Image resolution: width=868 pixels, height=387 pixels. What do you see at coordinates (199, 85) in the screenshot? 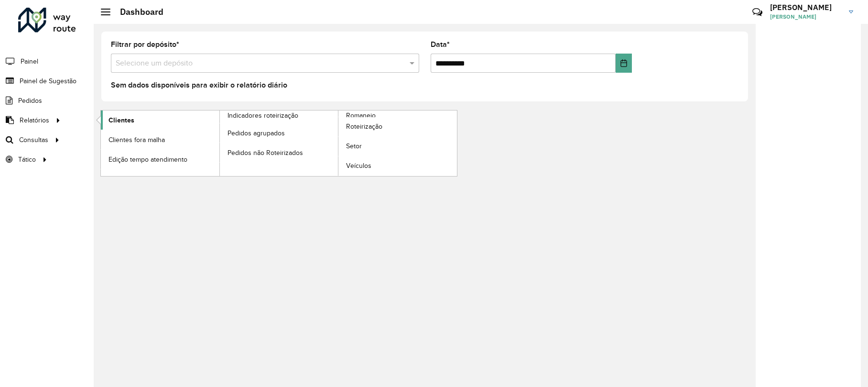
I see `label: Sem dados disponíveis para exibir o relatório diário` at bounding box center [199, 85].